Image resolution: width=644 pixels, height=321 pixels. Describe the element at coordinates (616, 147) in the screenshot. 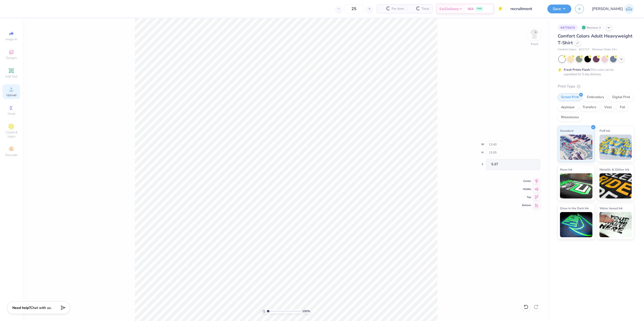

I see `img: Puff Ink` at that location.